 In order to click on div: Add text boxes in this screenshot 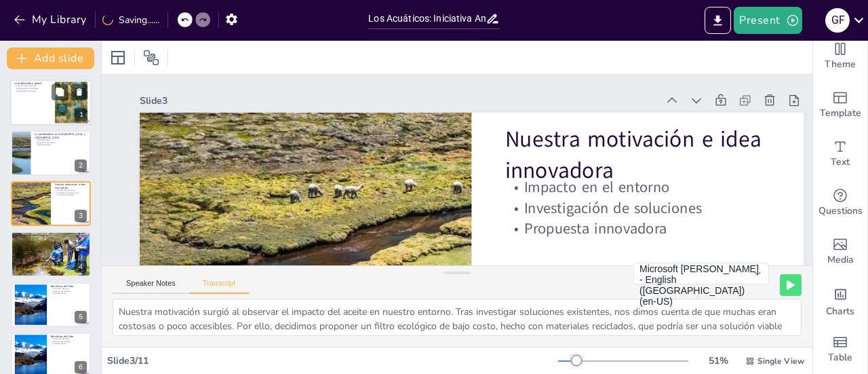, I will do `click(840, 154)`.